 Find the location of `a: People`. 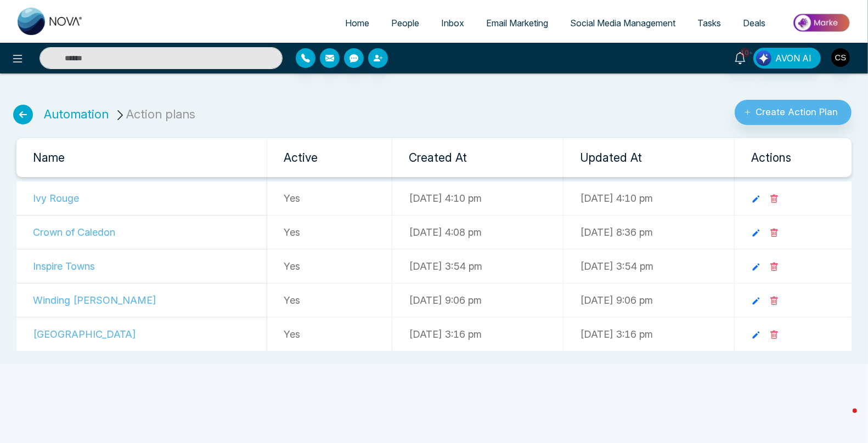

a: People is located at coordinates (405, 23).